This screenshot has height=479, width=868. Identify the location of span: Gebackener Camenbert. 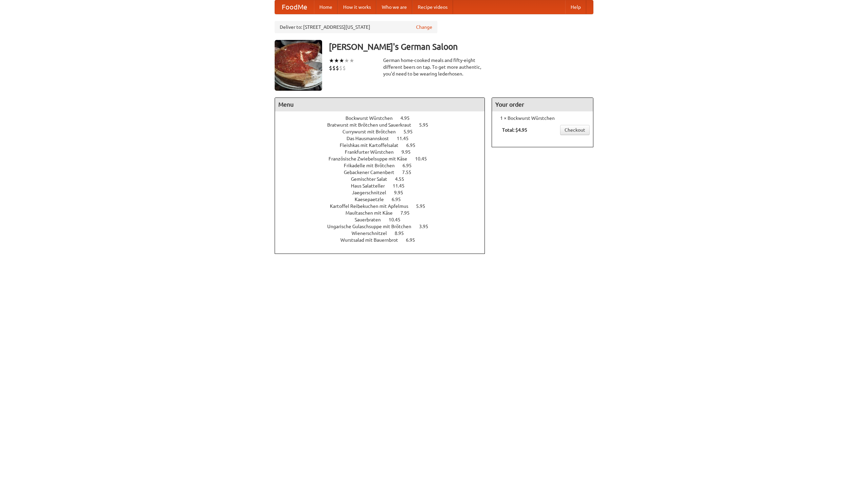
(372, 172).